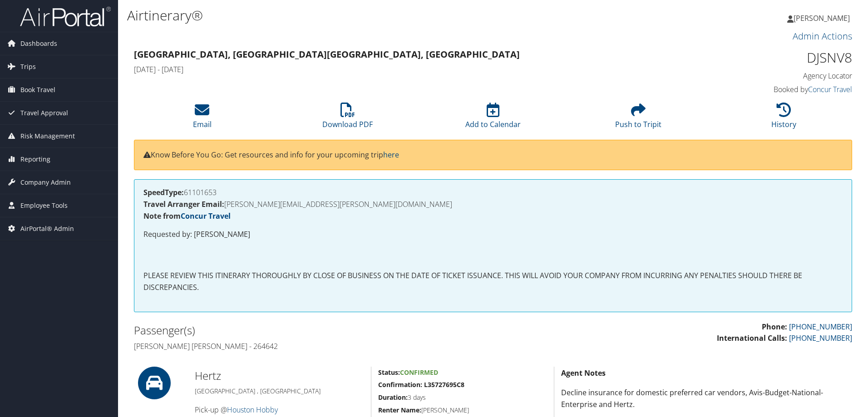  I want to click on h2: Passenger(s), so click(310, 330).